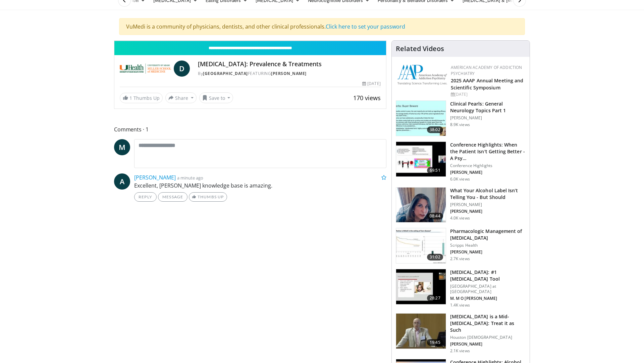 The height and width of the screenshot is (363, 644). Describe the element at coordinates (122, 147) in the screenshot. I see `a: M` at that location.